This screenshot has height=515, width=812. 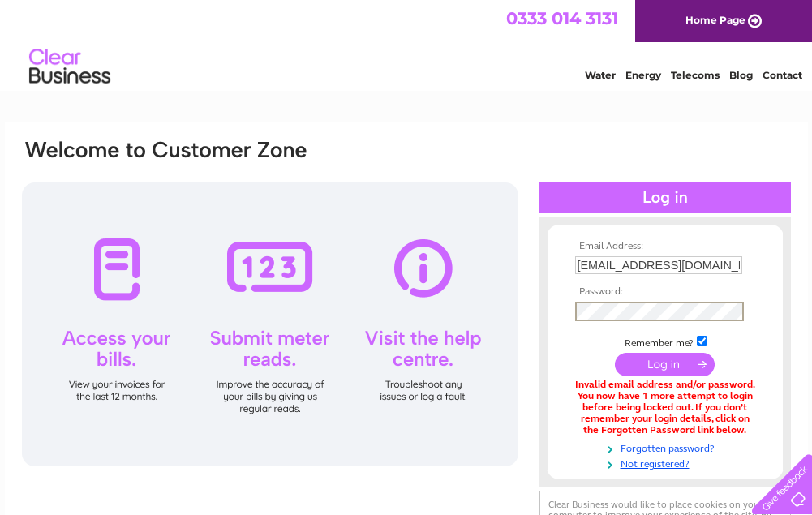 I want to click on a: Energy, so click(x=643, y=74).